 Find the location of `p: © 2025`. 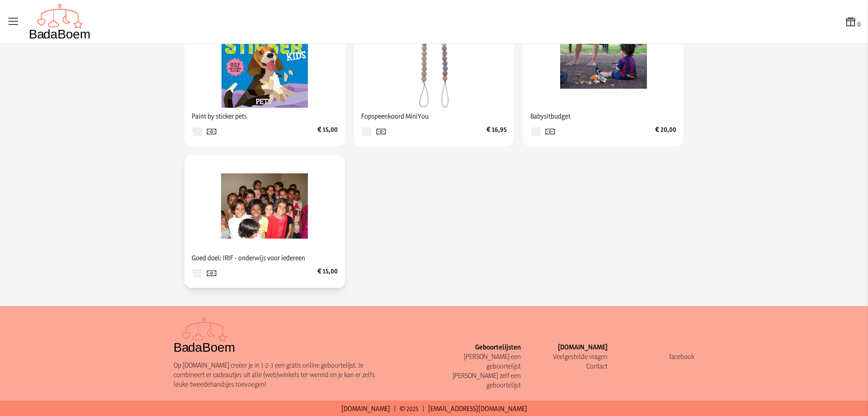

p: © 2025 is located at coordinates (434, 409).